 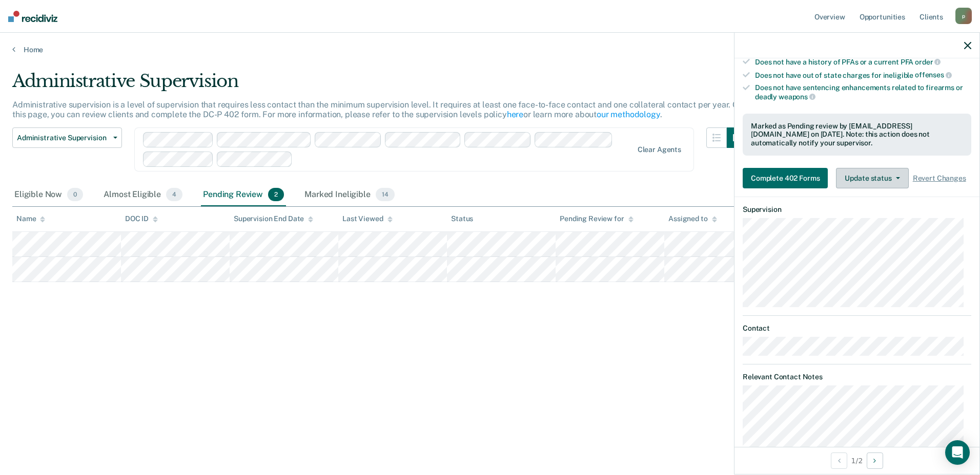 I want to click on span: 0, so click(x=75, y=195).